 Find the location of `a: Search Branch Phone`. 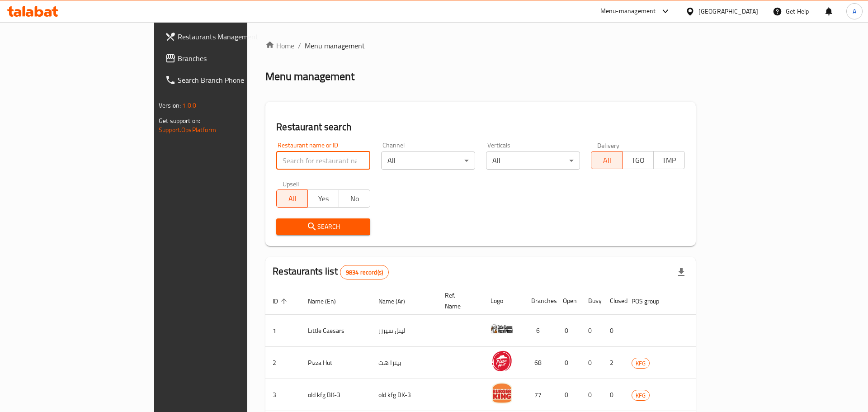

a: Search Branch Phone is located at coordinates (228, 80).